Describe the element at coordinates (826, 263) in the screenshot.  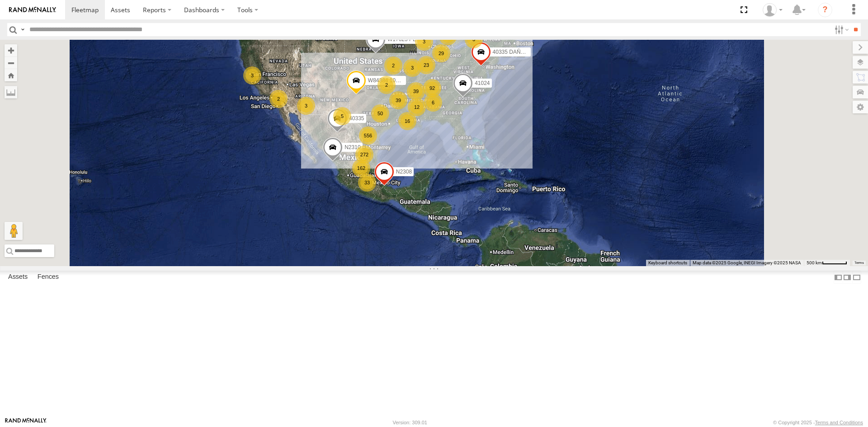
I see `button: Map Scale: 500 km per 52 pixels` at that location.